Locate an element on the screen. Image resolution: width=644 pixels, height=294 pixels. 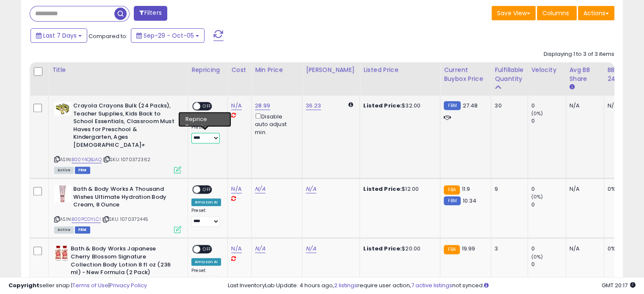
div: 30 is located at coordinates (508, 106).